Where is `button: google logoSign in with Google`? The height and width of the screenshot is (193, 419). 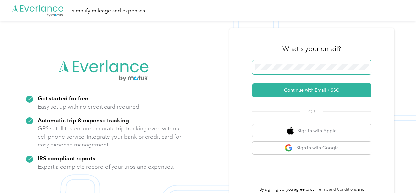 button: google logoSign in with Google is located at coordinates (312, 148).